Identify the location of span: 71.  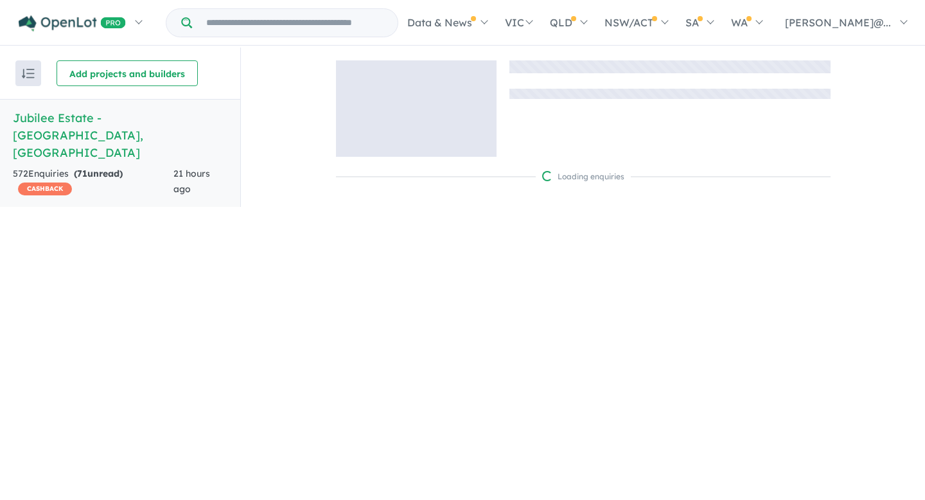
(82, 174).